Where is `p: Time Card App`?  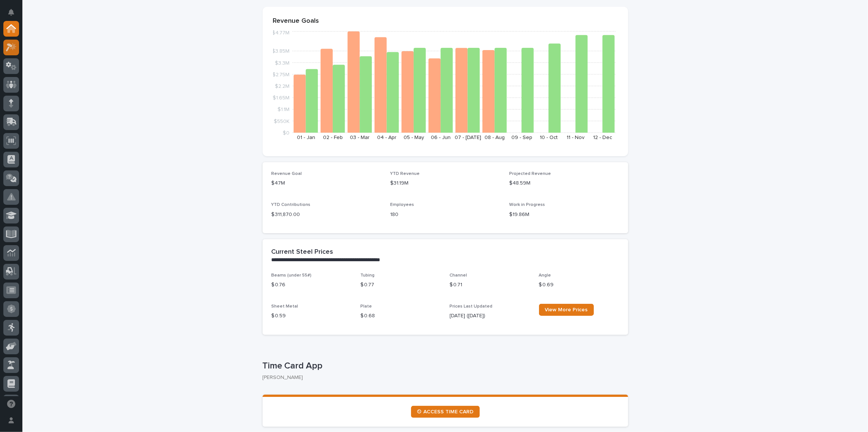 p: Time Card App is located at coordinates (444, 365).